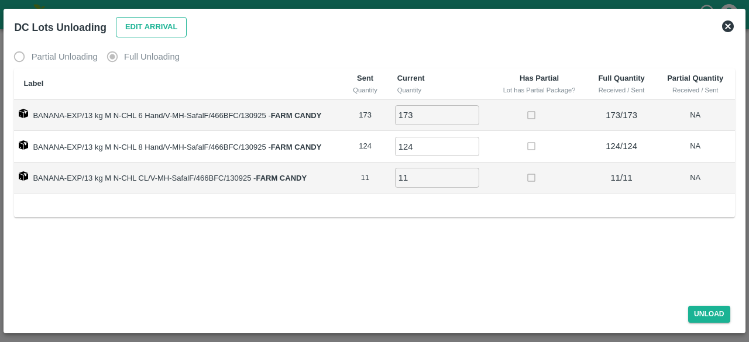 The height and width of the screenshot is (342, 749). Describe the element at coordinates (178, 179) in the screenshot. I see `td: BANANA-EXP/13 kg M N-CHL CL/V-MH-SafalF/466BFC/130925 -` at that location.